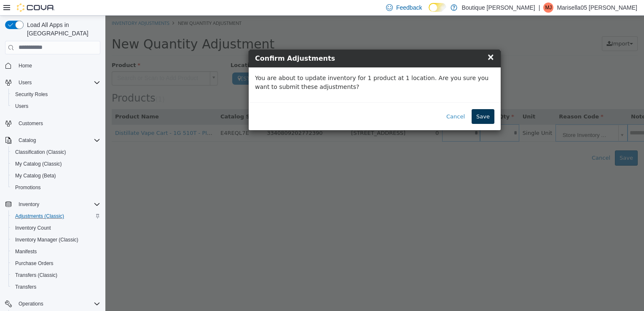 Image resolution: width=644 pixels, height=311 pixels. Describe the element at coordinates (56, 164) in the screenshot. I see `button: My Catalog (Classic)` at that location.